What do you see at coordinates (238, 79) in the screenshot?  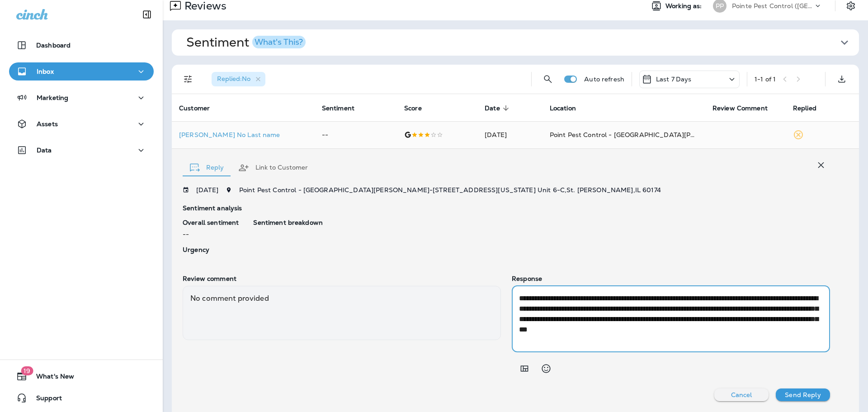 I see `div: Replied:No` at bounding box center [238, 79].